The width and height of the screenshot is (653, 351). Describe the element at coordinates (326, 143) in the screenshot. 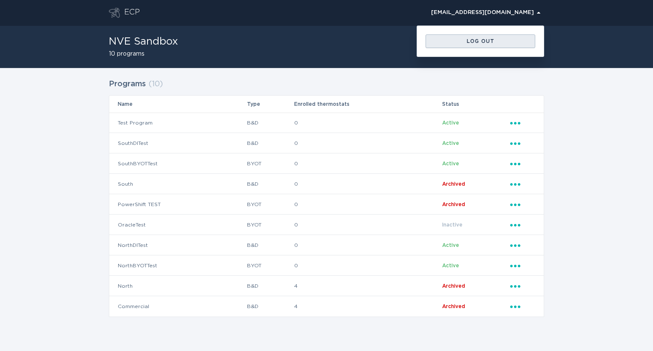

I see `tr: 8a10b352683d4066856916e58640d313` at that location.